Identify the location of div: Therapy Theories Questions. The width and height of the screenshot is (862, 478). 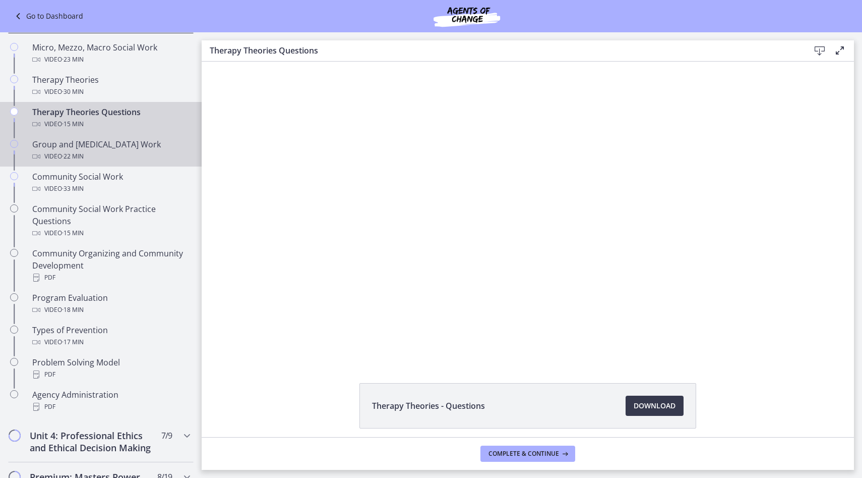
(111, 118).